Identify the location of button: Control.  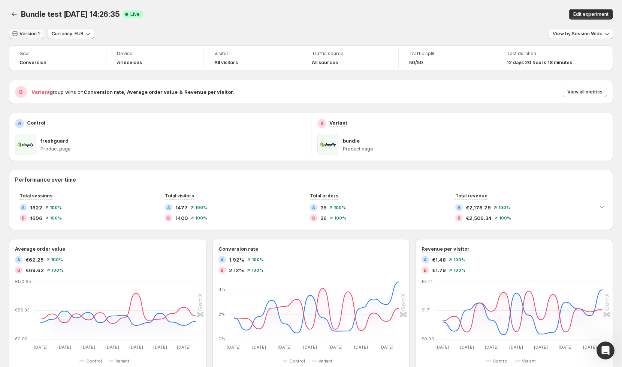
(92, 361).